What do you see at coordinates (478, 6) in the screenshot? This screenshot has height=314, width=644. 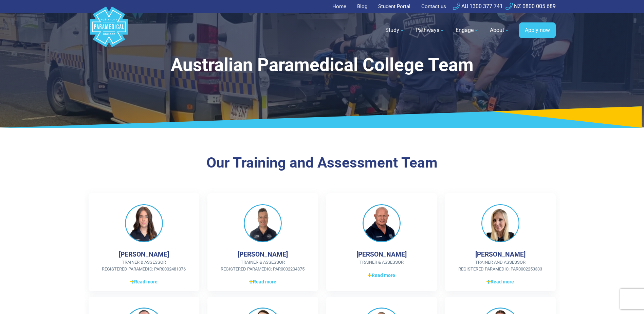 I see `a: AU 1300 377 741` at bounding box center [478, 6].